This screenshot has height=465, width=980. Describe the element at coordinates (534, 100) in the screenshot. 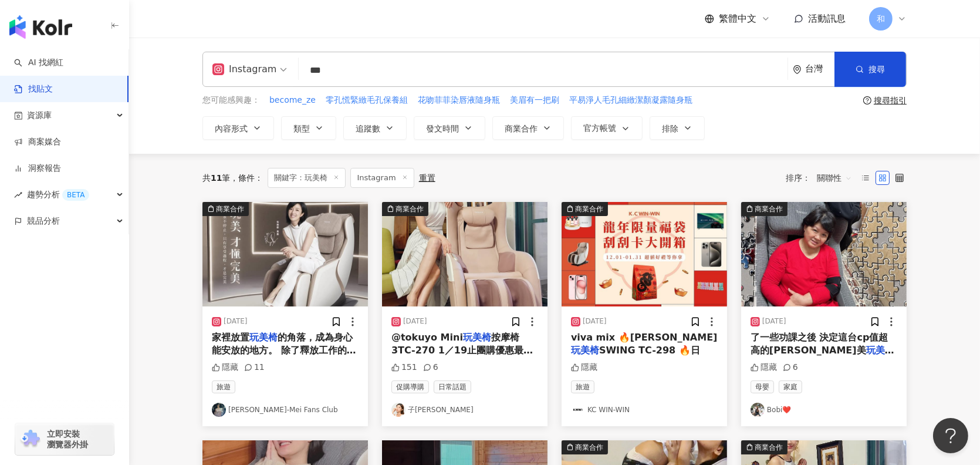

I see `button: 美眉有一把刷` at that location.